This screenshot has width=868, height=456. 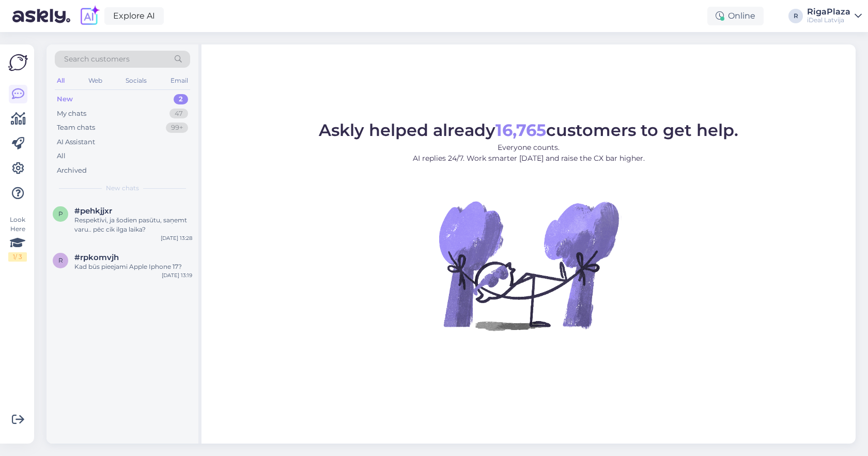 I want to click on div: 99+, so click(x=177, y=127).